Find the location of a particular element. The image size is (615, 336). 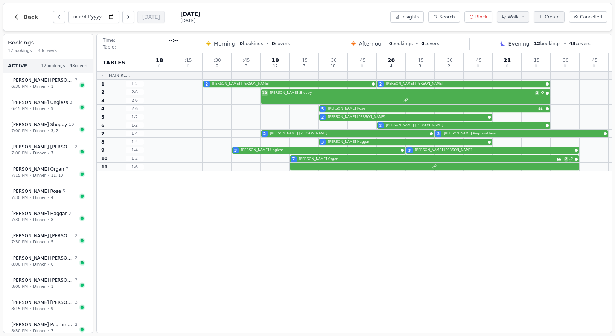

span: Morning is located at coordinates (224, 44).